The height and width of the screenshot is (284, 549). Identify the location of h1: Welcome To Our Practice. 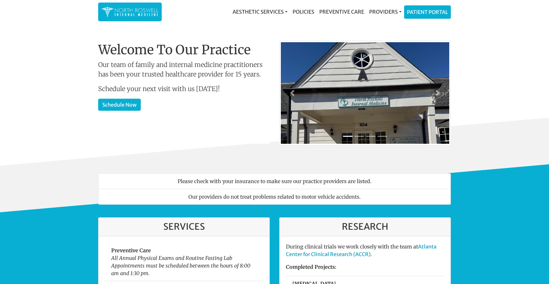
(184, 50).